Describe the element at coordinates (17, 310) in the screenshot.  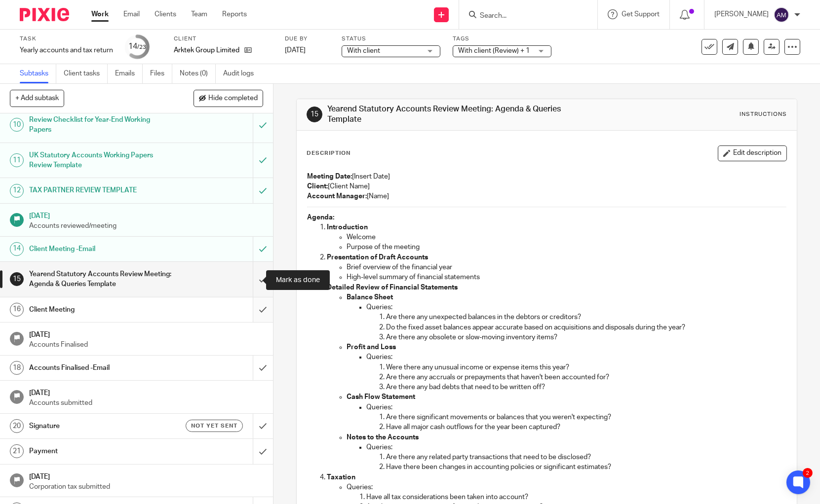
I see `div: 16` at that location.